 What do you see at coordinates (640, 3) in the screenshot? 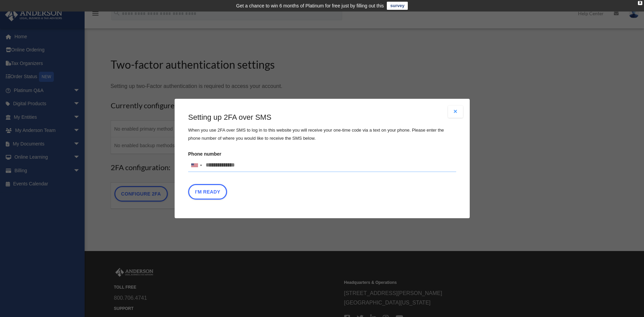
I see `div: close` at bounding box center [640, 3].